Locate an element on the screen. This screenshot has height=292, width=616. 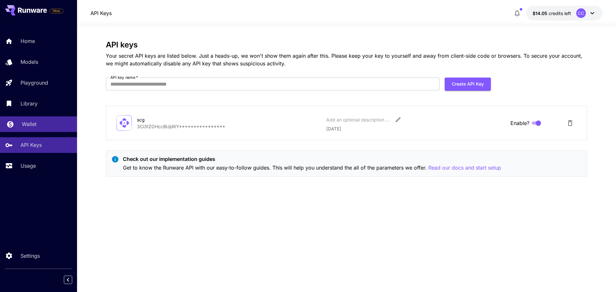
span: Enable? is located at coordinates (520, 123).